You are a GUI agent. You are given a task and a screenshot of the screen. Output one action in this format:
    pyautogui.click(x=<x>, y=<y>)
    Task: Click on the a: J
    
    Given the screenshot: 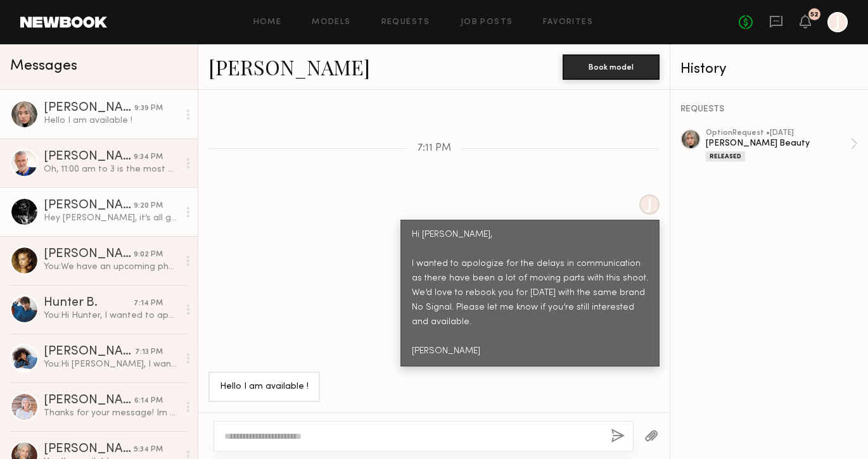 What is the action you would take?
    pyautogui.click(x=837, y=22)
    